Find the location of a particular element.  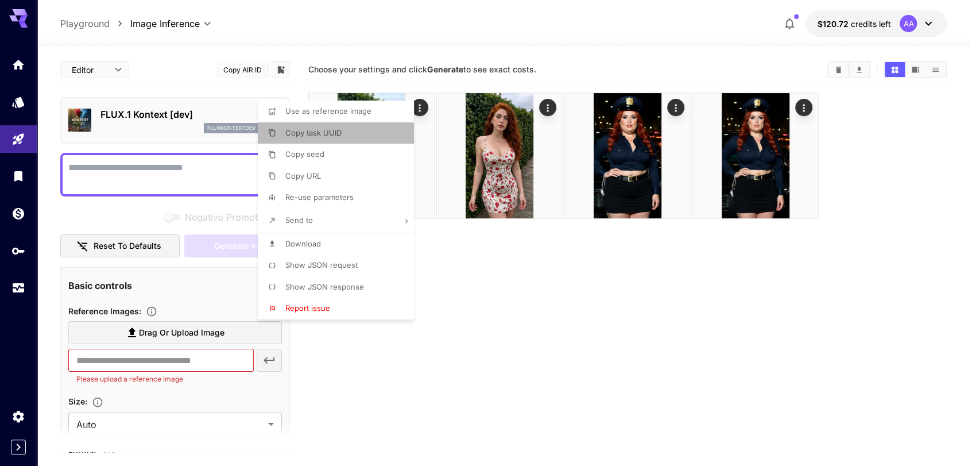

span: Copy URL is located at coordinates (303, 176).